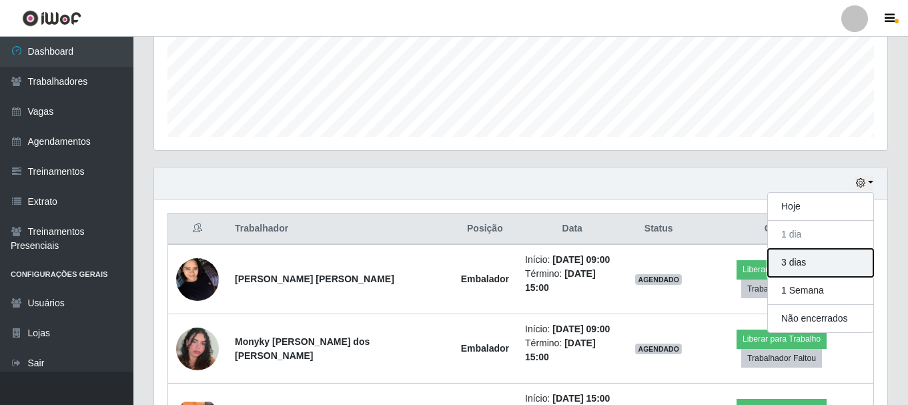 The height and width of the screenshot is (405, 908). I want to click on img: CoreUI Logo, so click(51, 18).